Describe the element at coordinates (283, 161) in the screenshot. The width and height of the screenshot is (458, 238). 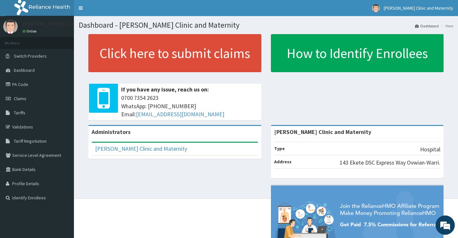
I see `b: Address` at that location.